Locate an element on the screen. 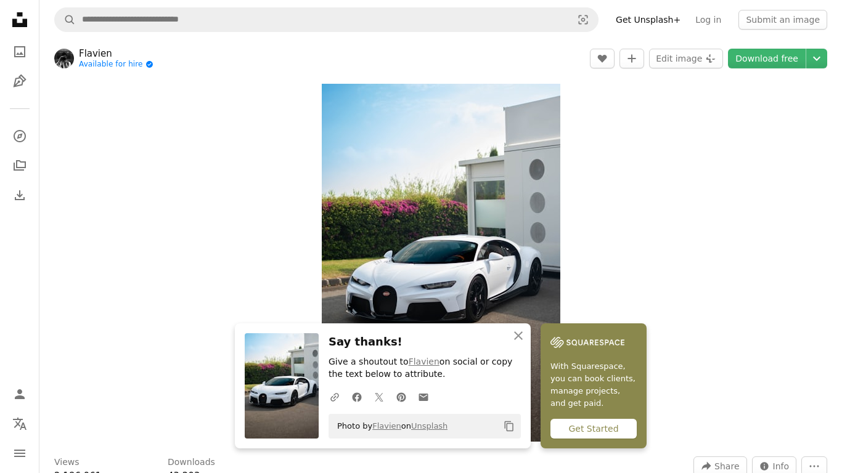 The height and width of the screenshot is (473, 842). h3: Views is located at coordinates (67, 463).